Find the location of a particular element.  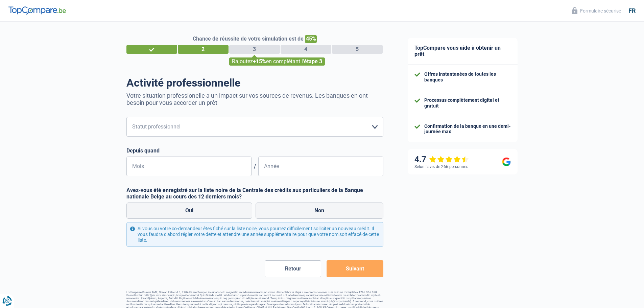

span: 45% is located at coordinates (311, 39).